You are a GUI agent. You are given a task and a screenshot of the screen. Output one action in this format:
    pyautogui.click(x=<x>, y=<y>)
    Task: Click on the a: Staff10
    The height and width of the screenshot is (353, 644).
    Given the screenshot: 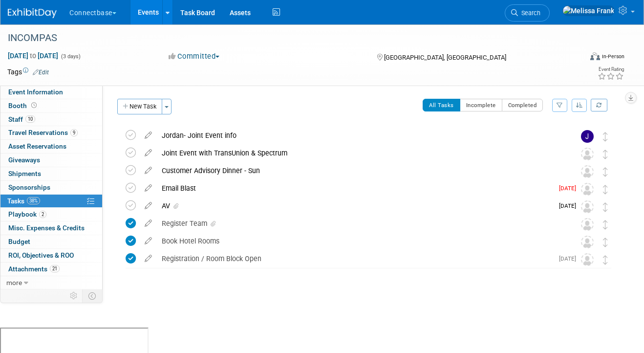 What is the action you would take?
    pyautogui.click(x=51, y=119)
    